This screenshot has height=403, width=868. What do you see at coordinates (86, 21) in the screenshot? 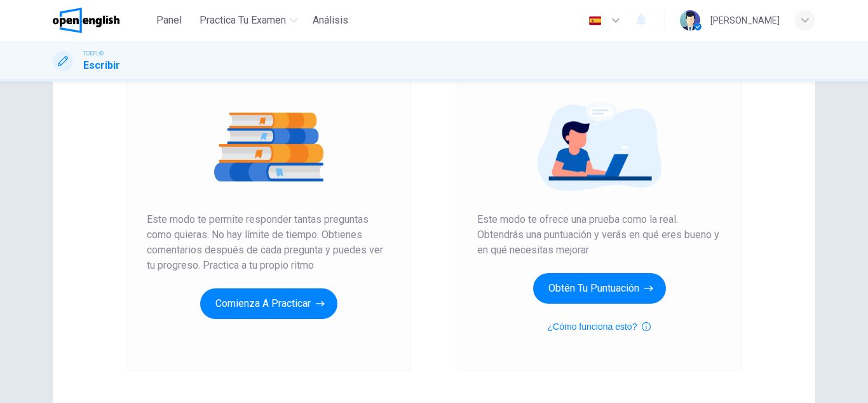
I see `img: OpenEnglish logo` at bounding box center [86, 21].